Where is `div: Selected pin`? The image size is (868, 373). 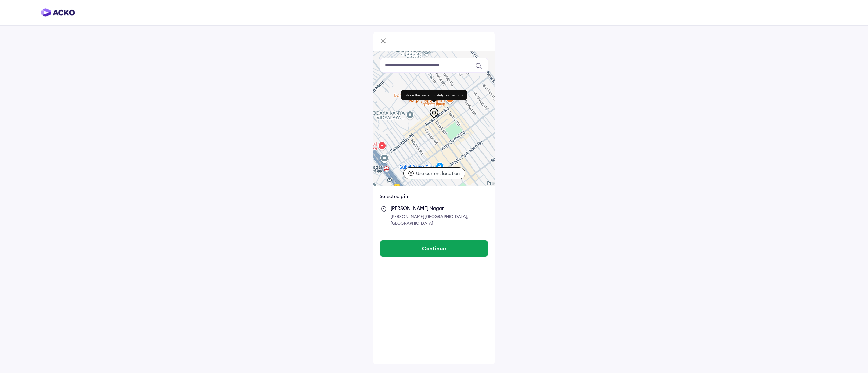 div: Selected pin is located at coordinates (434, 197).